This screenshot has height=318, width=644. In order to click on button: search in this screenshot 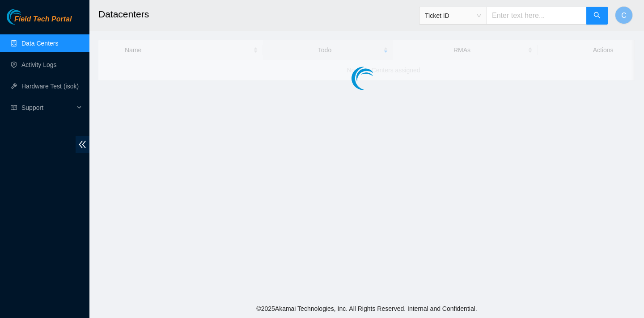, I will do `click(598, 16)`.